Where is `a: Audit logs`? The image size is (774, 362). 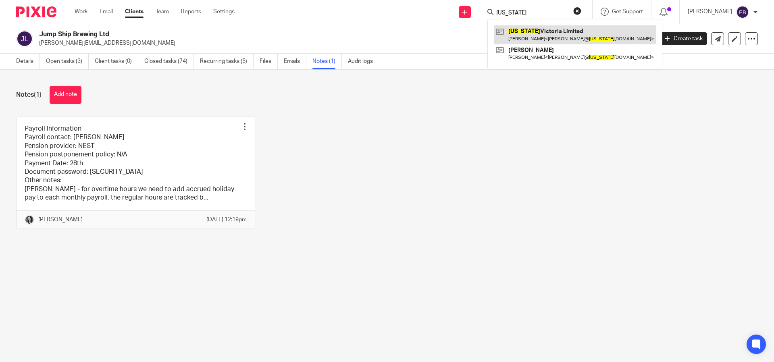
a: Audit logs is located at coordinates (363, 61).